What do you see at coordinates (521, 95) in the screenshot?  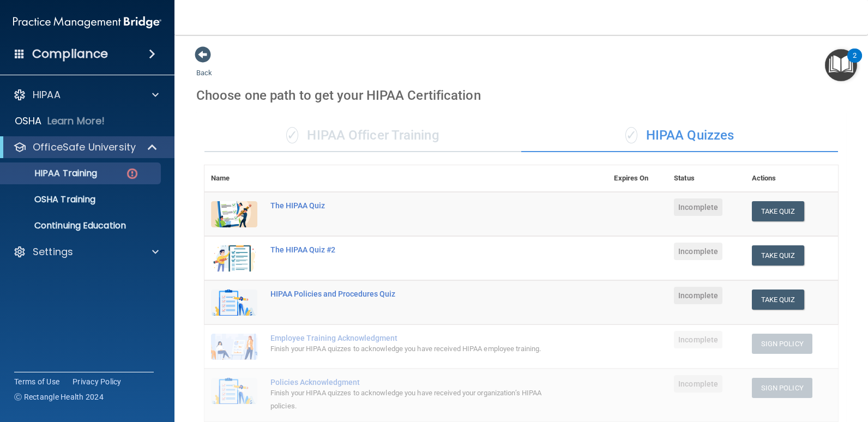 I see `div: Choose one path to get your HIPAA Certification` at bounding box center [521, 95].